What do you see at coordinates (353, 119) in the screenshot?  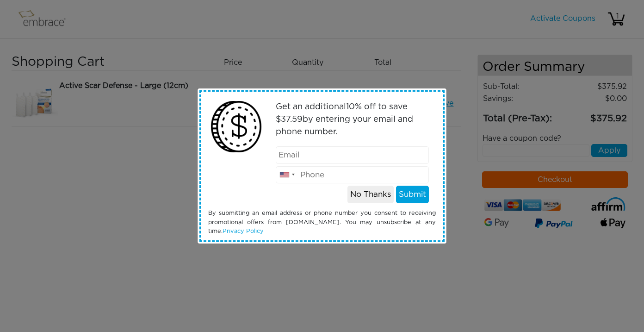 I see `p: Get an additional % off to save $ by entering your email and phone number.` at bounding box center [353, 119].